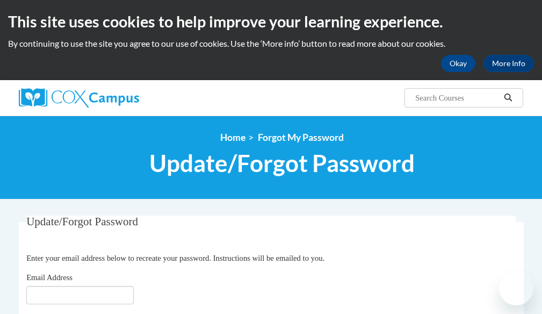  Describe the element at coordinates (79, 98) in the screenshot. I see `img: Cox Campus` at that location.